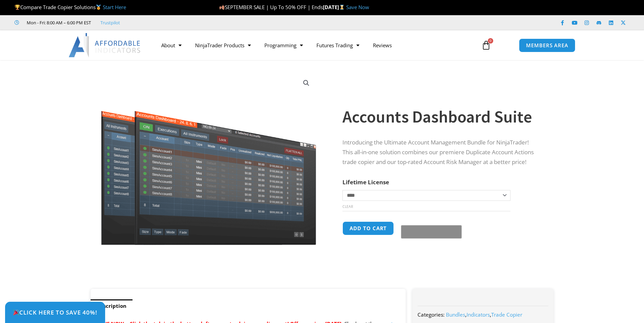 This screenshot has width=644, height=323. I want to click on a: View full-screen image gallery, so click(306, 83).